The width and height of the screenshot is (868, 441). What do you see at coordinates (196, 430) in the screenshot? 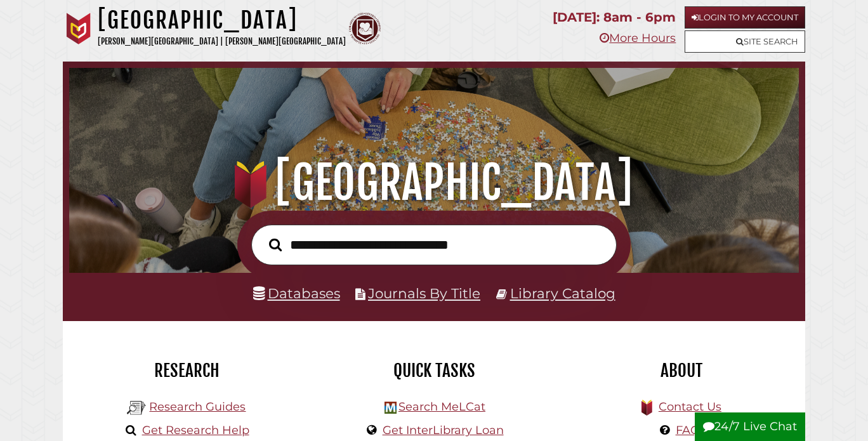
I see `a: Get Research Help` at bounding box center [196, 430].